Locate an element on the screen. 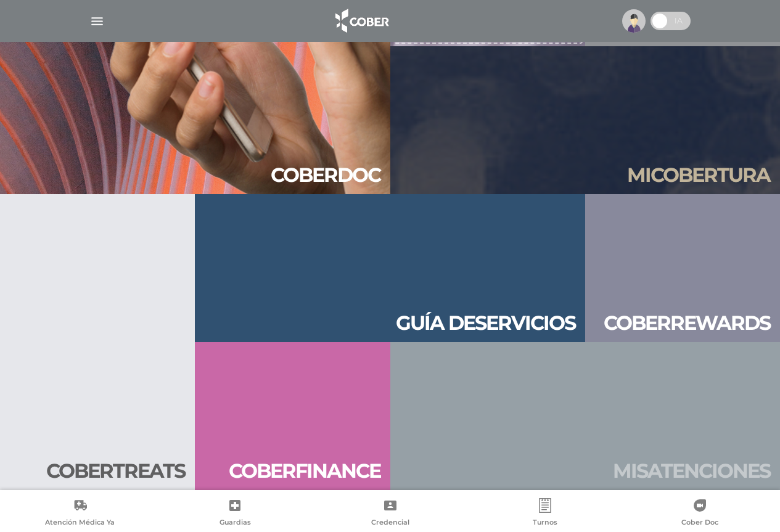 Image resolution: width=780 pixels, height=532 pixels. h2: Mi cober tura is located at coordinates (699, 176).